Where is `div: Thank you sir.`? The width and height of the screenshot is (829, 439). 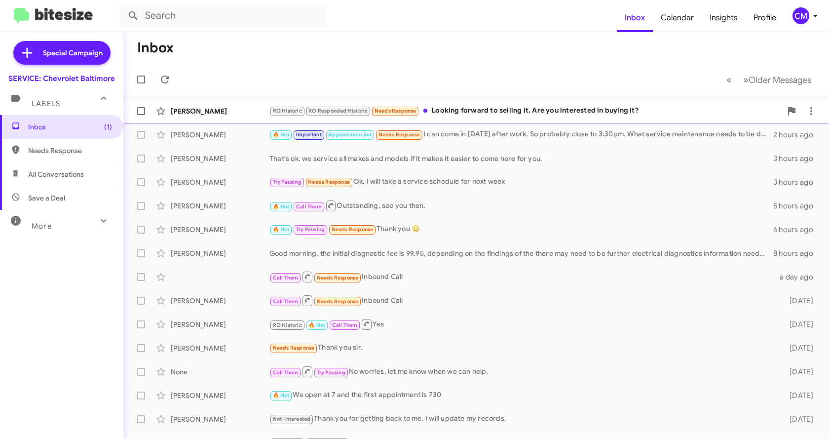 div: Thank you sir. is located at coordinates (523, 347).